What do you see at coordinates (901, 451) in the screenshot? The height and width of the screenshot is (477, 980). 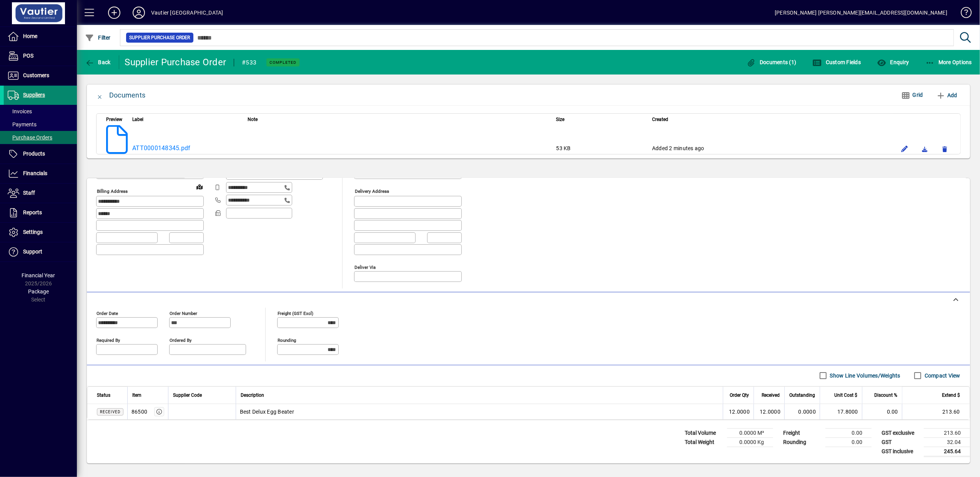 I see `td: GST inclusive` at bounding box center [901, 451].